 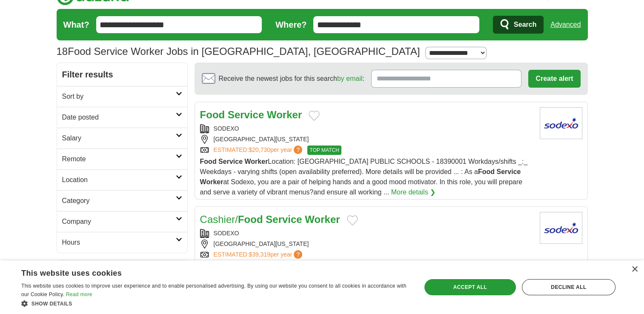 I want to click on label: Where?, so click(x=291, y=25).